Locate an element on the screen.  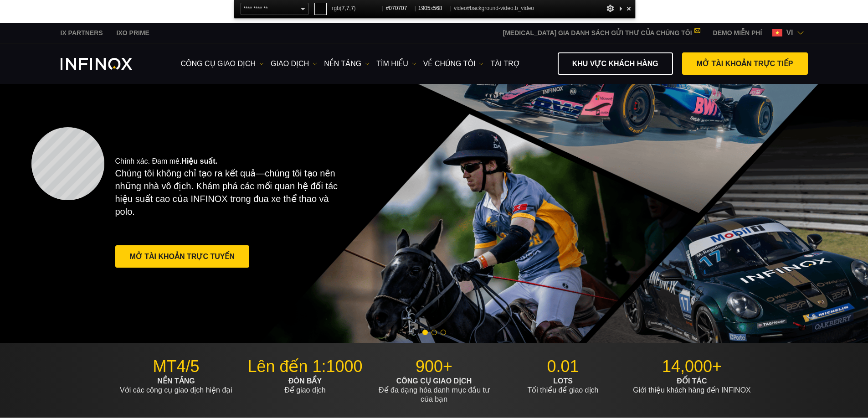
a: NỀN TẢNG is located at coordinates (347, 64).